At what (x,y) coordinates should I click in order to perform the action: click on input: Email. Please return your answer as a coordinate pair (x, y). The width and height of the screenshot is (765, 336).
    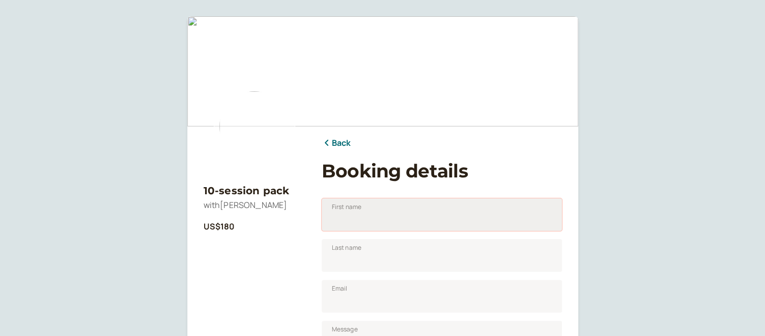
    Looking at the image, I should click on (442, 296).